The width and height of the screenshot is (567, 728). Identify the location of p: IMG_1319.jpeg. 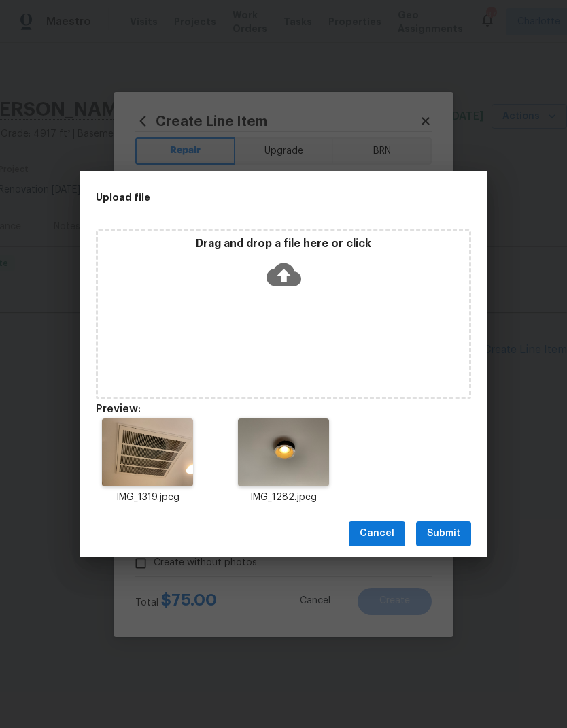
(148, 497).